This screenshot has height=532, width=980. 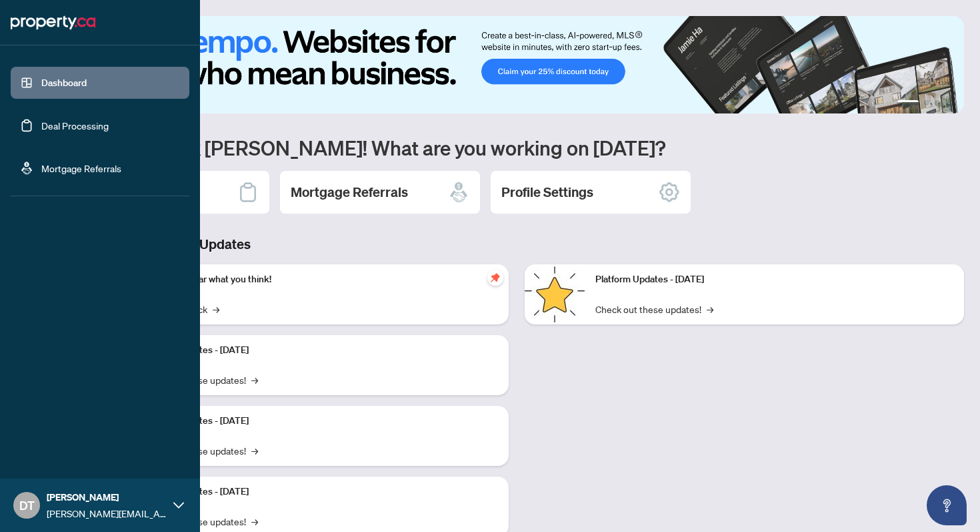 I want to click on h2: Profile Settings, so click(x=548, y=192).